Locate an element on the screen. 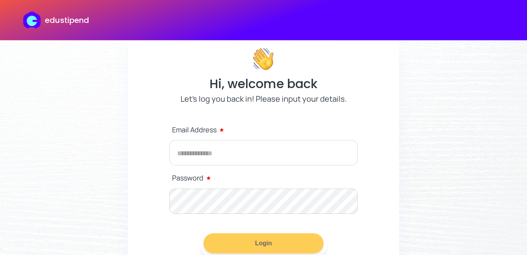  a: edustipend logoedustipend is located at coordinates (56, 20).